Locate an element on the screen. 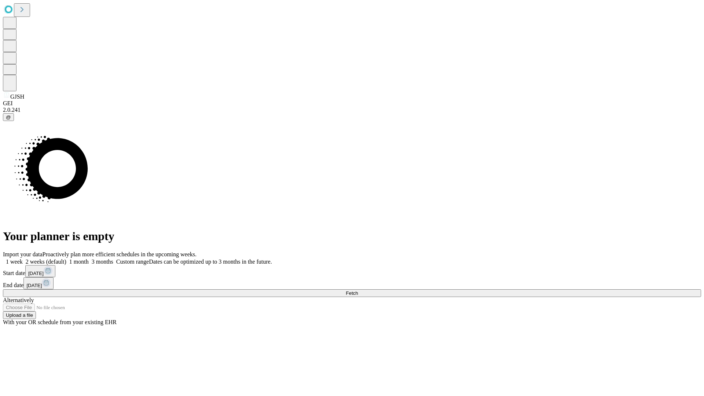  div: End date is located at coordinates (352, 283).